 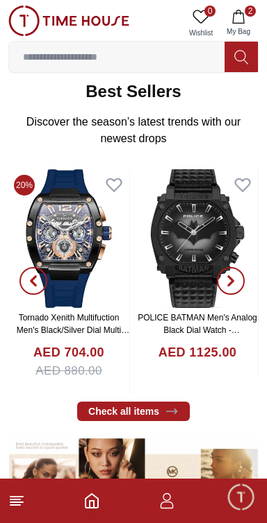 What do you see at coordinates (69, 371) in the screenshot?
I see `span: AED 880.00` at bounding box center [69, 371].